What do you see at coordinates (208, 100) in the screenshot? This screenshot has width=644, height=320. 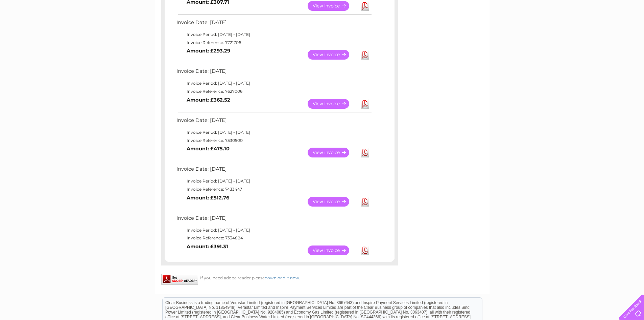 I see `b: Amount: £362.52` at bounding box center [208, 100].